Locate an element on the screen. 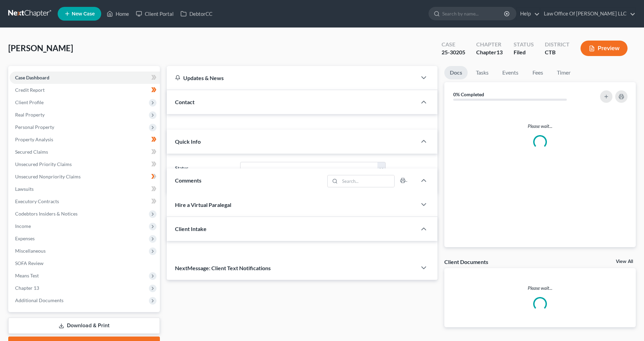  a: Help is located at coordinates (528, 14).